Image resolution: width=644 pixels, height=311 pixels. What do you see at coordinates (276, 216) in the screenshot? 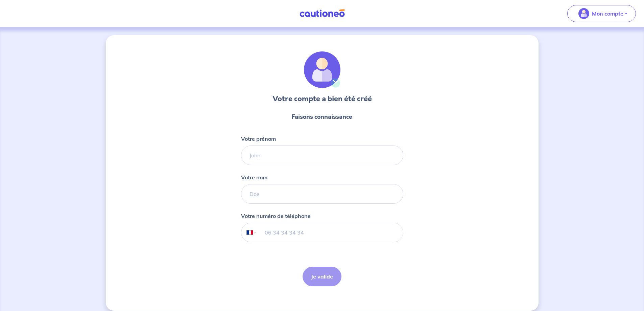
I see `p: Votre numéro de téléphone` at bounding box center [276, 216].